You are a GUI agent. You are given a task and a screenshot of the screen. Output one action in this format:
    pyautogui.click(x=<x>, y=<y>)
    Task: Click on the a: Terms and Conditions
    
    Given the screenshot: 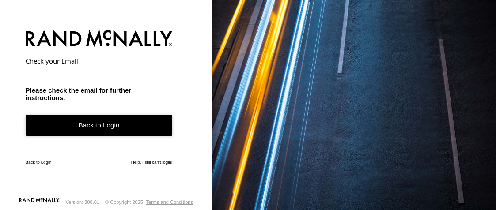 What is the action you would take?
    pyautogui.click(x=169, y=202)
    